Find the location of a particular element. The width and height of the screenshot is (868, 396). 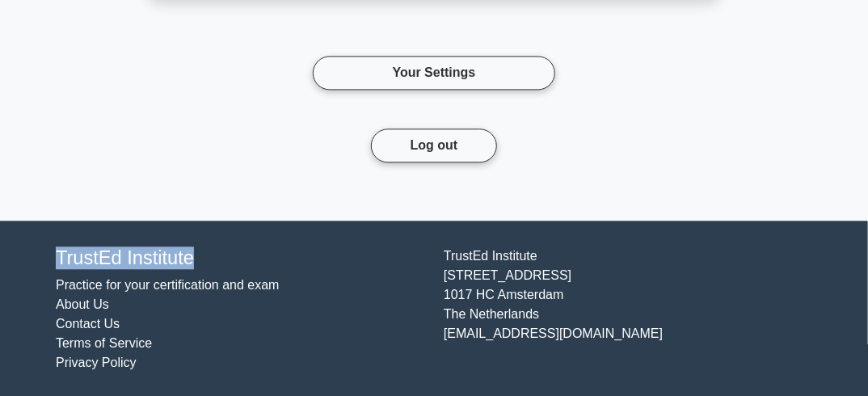

a: About Us is located at coordinates (82, 304).